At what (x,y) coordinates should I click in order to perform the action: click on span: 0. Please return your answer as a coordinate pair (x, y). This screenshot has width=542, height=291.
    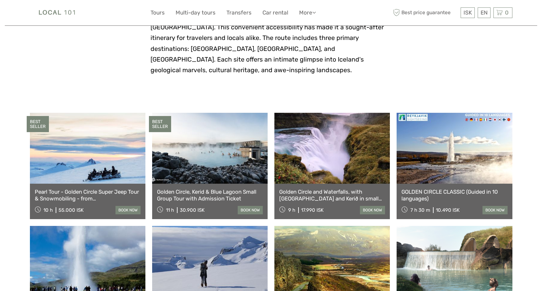
    Looking at the image, I should click on (507, 13).